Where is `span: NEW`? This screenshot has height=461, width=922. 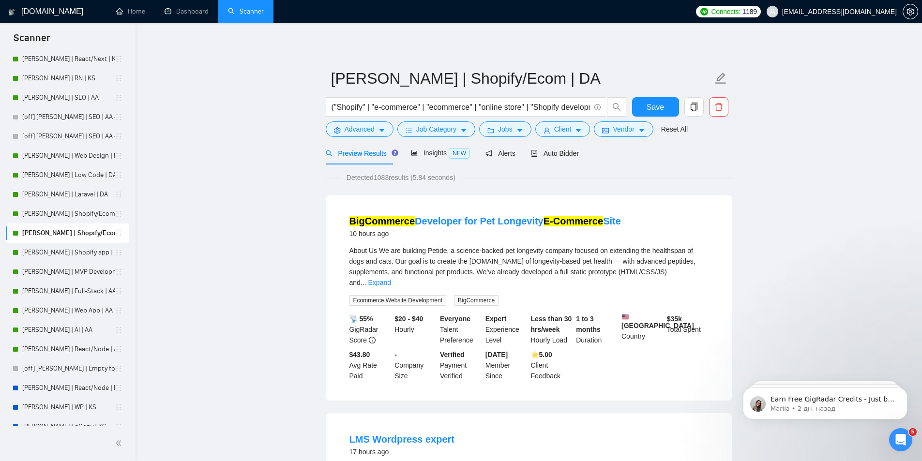
span: NEW is located at coordinates (459, 153).